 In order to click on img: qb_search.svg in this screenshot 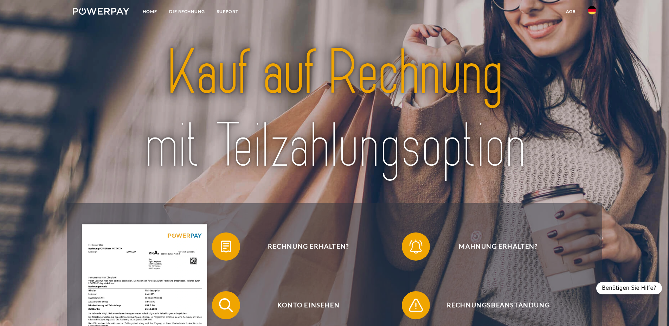, I will do `click(226, 305)`.